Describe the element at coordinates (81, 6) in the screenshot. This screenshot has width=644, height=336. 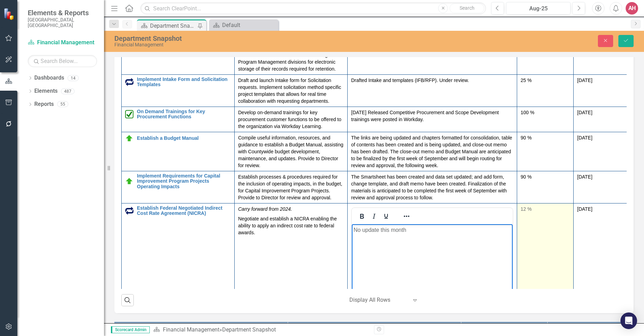
I see `p: No update this month` at that location.